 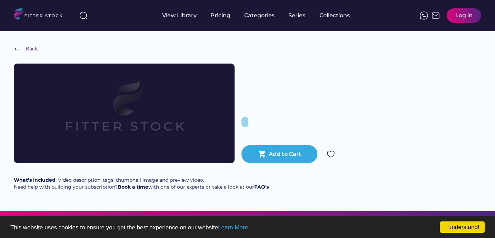 I want to click on strong: Book a time, so click(x=133, y=187).